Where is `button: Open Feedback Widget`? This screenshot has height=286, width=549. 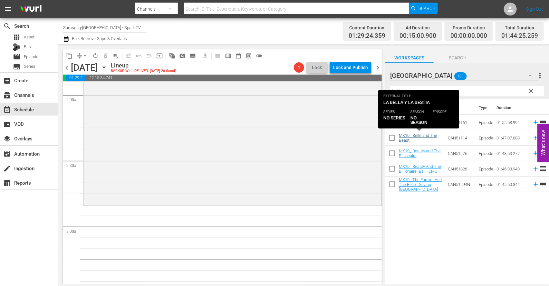
button: Open Feedback Widget is located at coordinates (543, 143).